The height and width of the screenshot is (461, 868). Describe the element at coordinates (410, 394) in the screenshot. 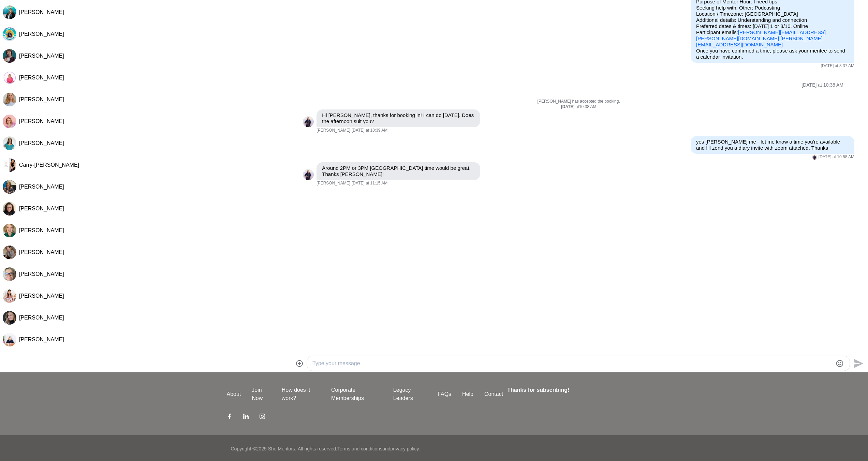

I see `a: Legacy Leaders` at that location.